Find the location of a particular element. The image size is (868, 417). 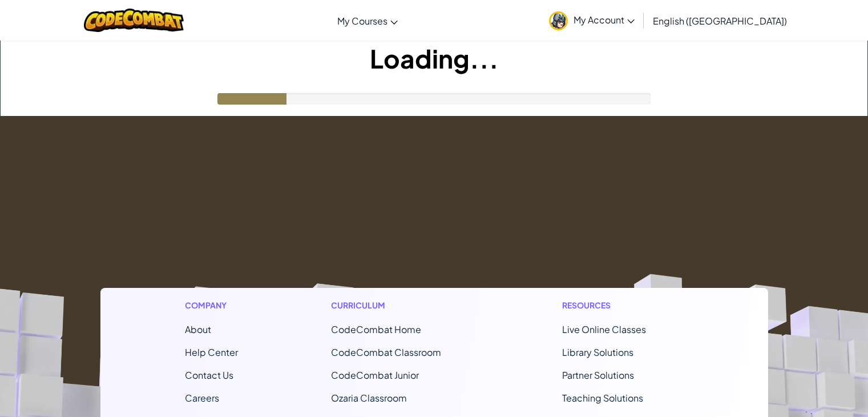

span: My Account is located at coordinates (604, 20).